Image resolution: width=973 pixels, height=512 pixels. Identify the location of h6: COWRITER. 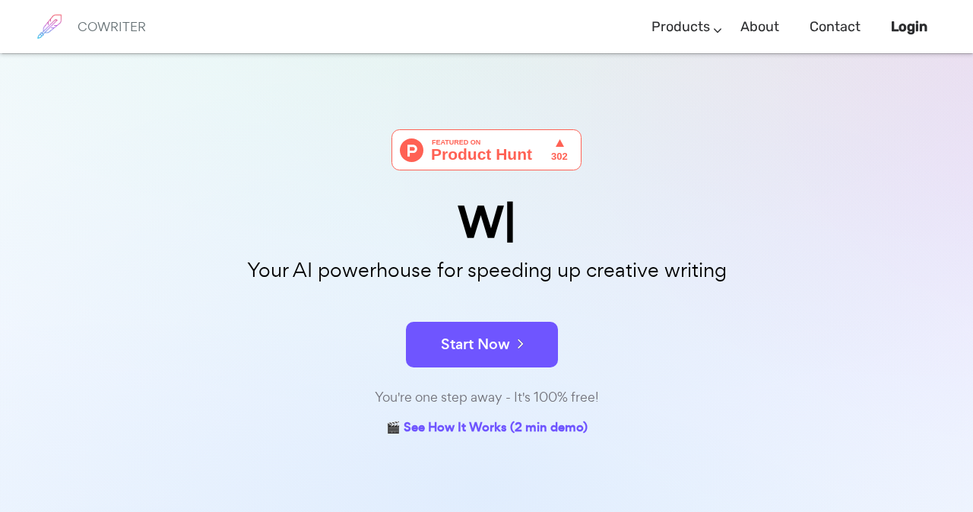
(112, 27).